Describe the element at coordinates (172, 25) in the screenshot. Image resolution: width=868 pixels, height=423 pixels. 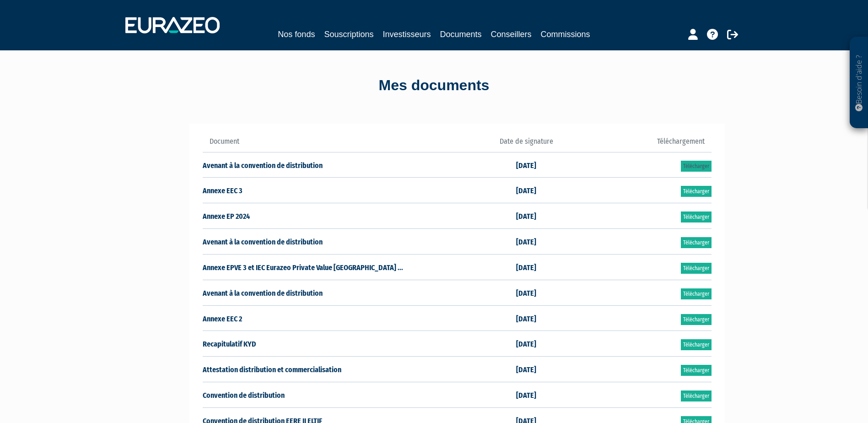
I see `img: 1732889491-logotype_eurazeo_blanc_rvb.png` at that location.